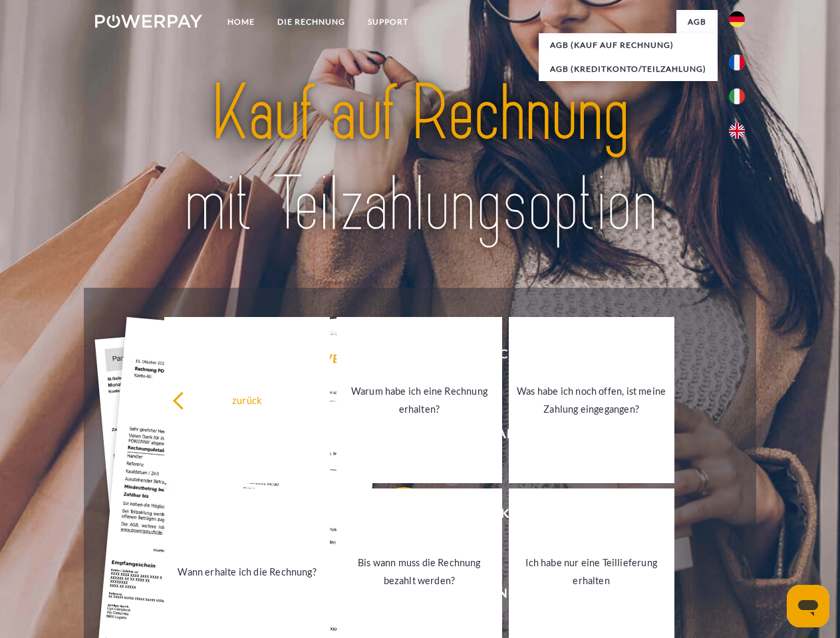 This screenshot has height=638, width=840. Describe the element at coordinates (148, 21) in the screenshot. I see `img: logo-powerpay-white.svg` at that location.